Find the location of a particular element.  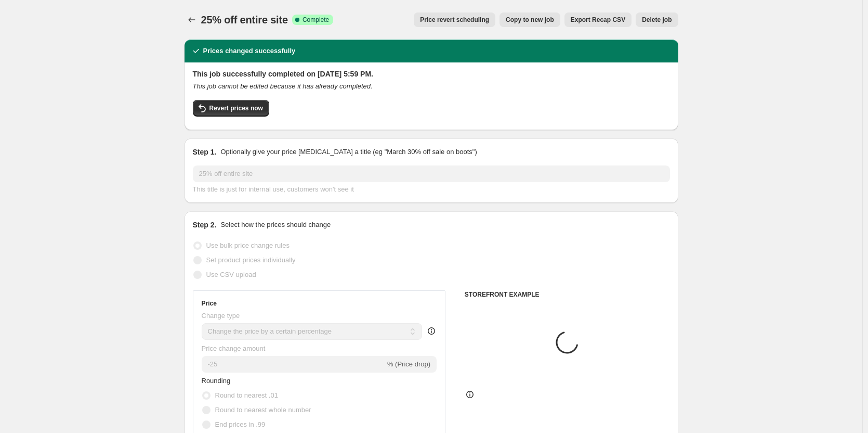

h2: Step 1. is located at coordinates (205, 152).